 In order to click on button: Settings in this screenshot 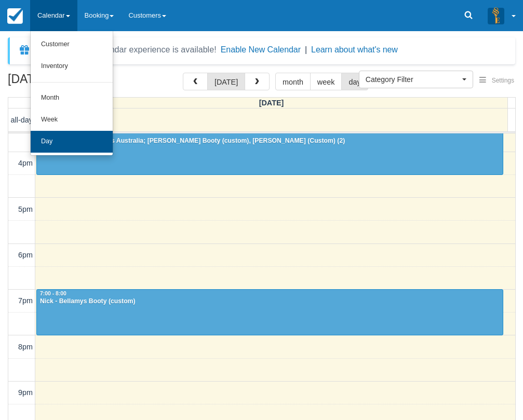, I will do `click(497, 80)`.